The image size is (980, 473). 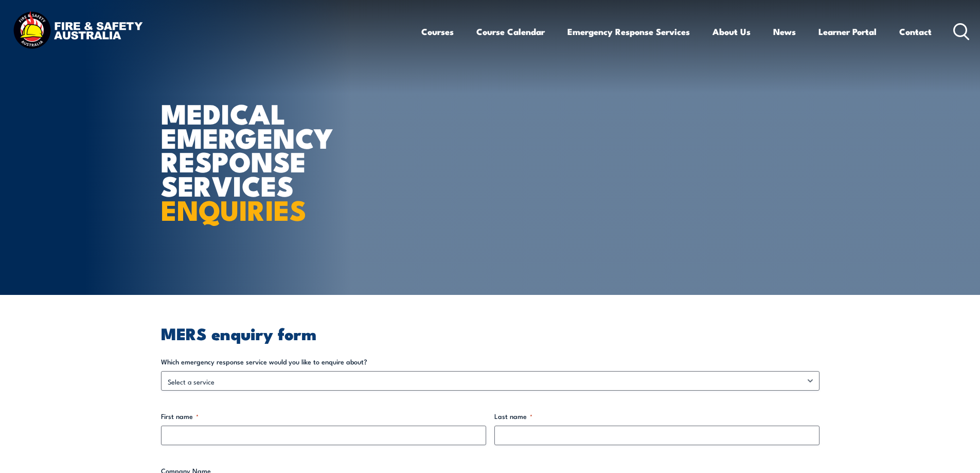 What do you see at coordinates (785, 31) in the screenshot?
I see `a: News` at bounding box center [785, 31].